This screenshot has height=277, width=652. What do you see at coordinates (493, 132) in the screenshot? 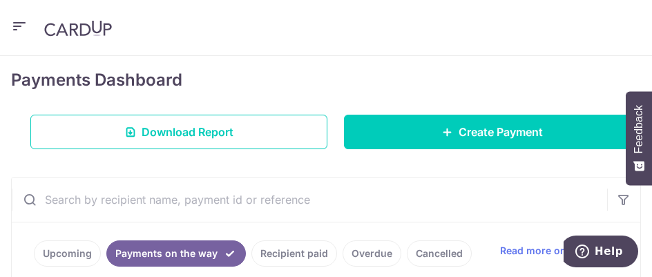
I see `a: Create Payment` at bounding box center [493, 132].